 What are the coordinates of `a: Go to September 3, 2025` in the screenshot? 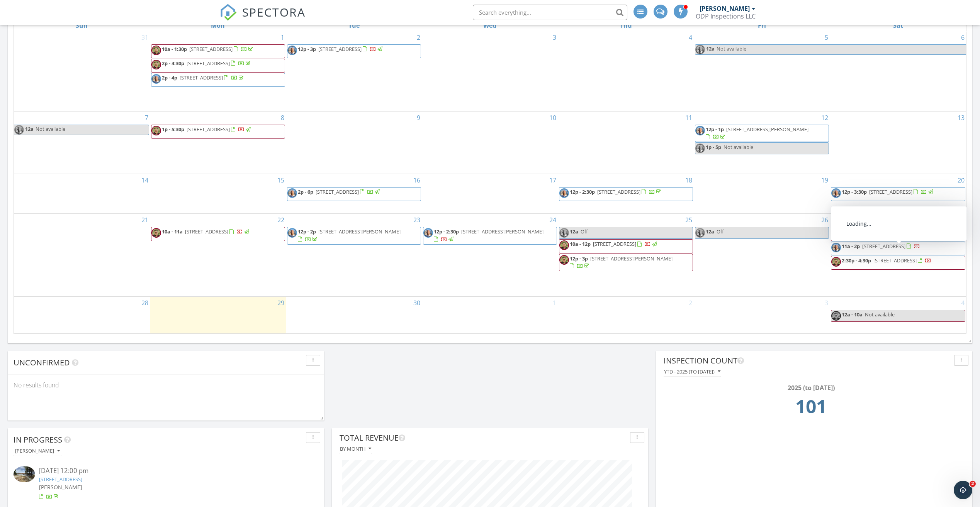 It's located at (555, 38).